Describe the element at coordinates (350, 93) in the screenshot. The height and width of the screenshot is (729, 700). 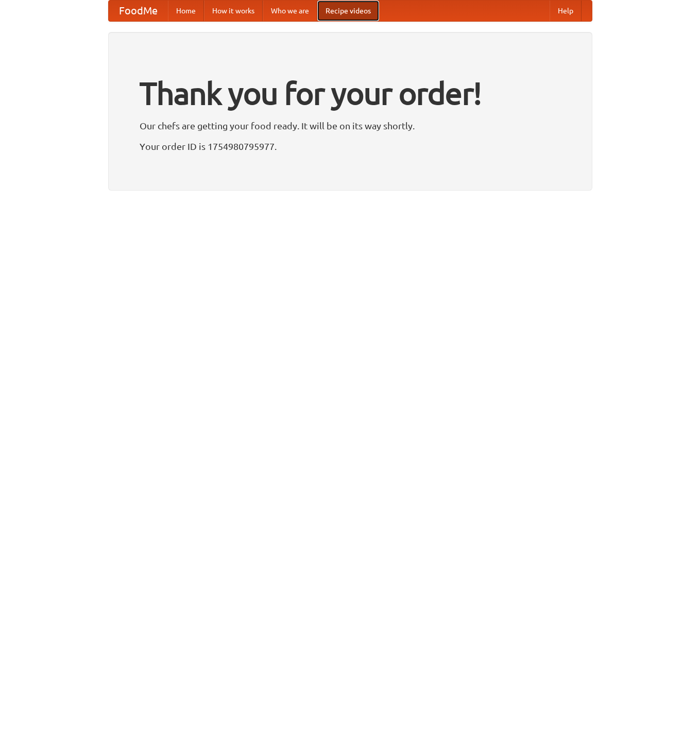
I see `h1: Thank you for your order!` at that location.